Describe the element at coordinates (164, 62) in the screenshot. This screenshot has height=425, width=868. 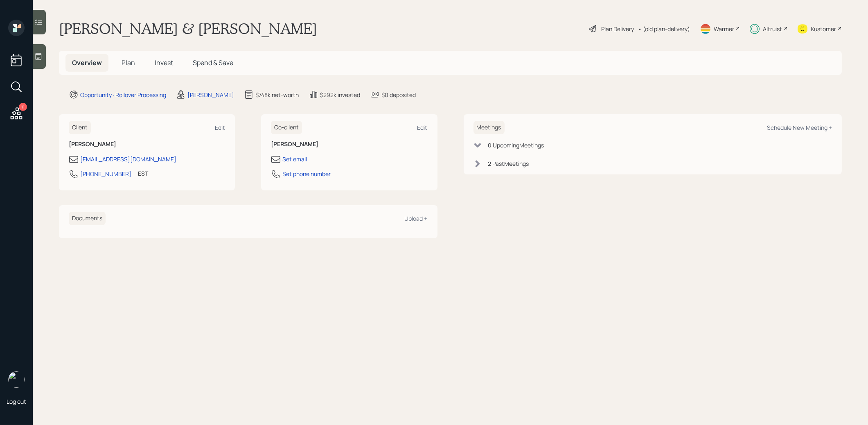
I see `span: Invest` at that location.